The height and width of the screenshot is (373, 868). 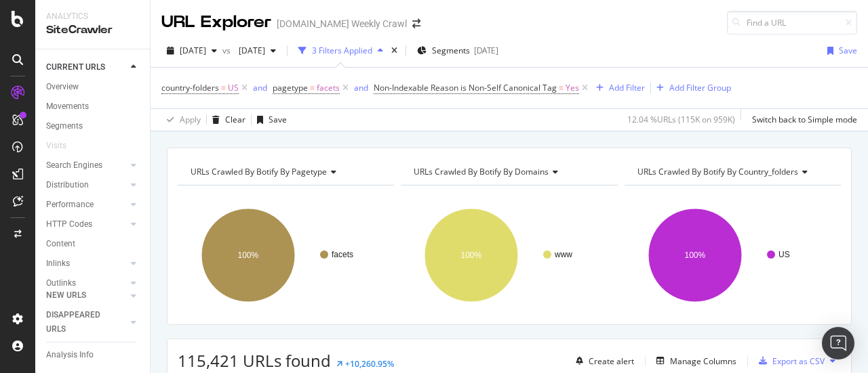 What do you see at coordinates (694, 361) in the screenshot?
I see `button: Manage Columns` at bounding box center [694, 361].